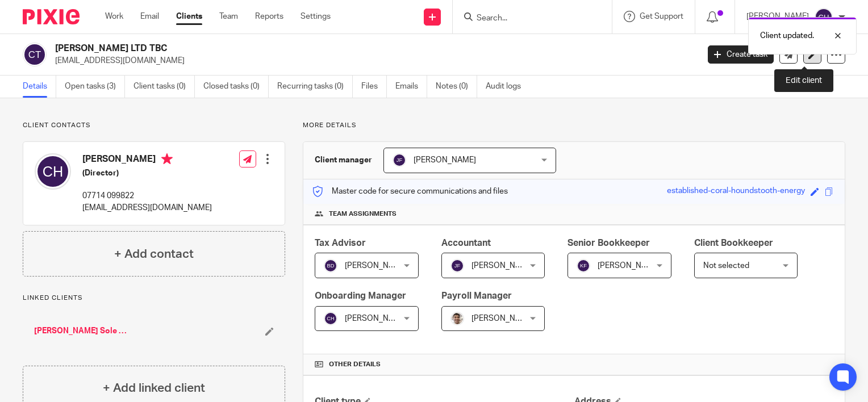 This screenshot has width=868, height=402. What do you see at coordinates (114, 16) in the screenshot?
I see `a: Work` at bounding box center [114, 16].